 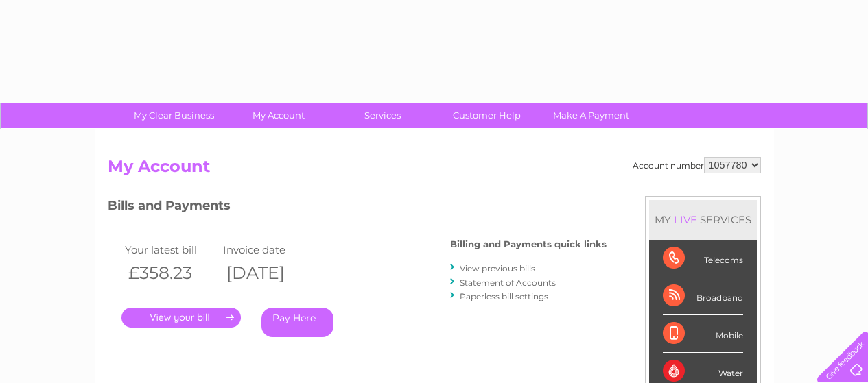 I want to click on td: Your latest bill, so click(x=171, y=250).